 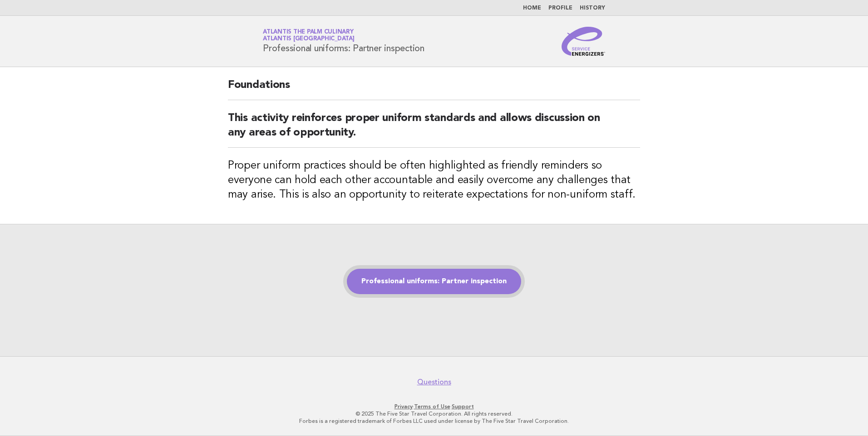 What do you see at coordinates (434, 421) in the screenshot?
I see `p: Forbes is a registered trademark of Forbes LLC used under license by The Five Star Travel Corpora...` at bounding box center [434, 421].